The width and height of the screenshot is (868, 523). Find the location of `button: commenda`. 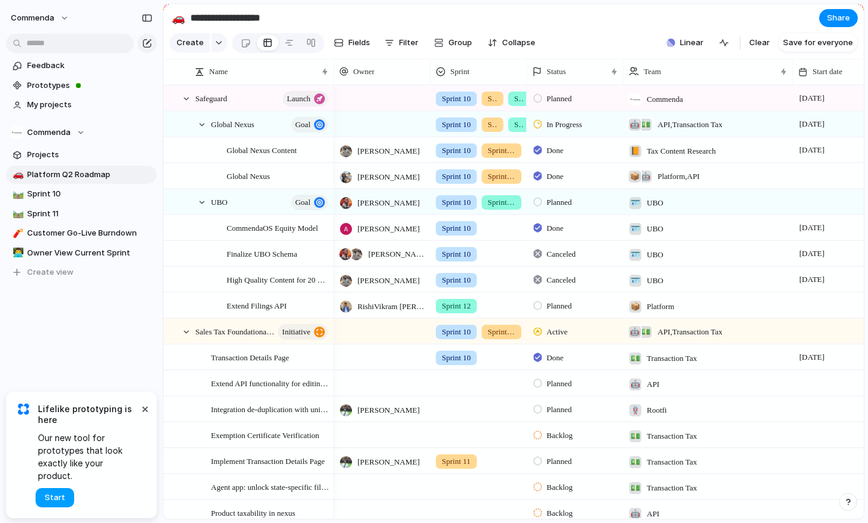

button: commenda is located at coordinates (40, 18).